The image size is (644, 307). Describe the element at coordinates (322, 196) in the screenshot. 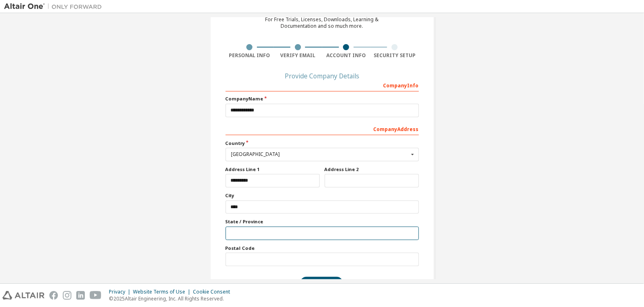

I see `label: City` at that location.